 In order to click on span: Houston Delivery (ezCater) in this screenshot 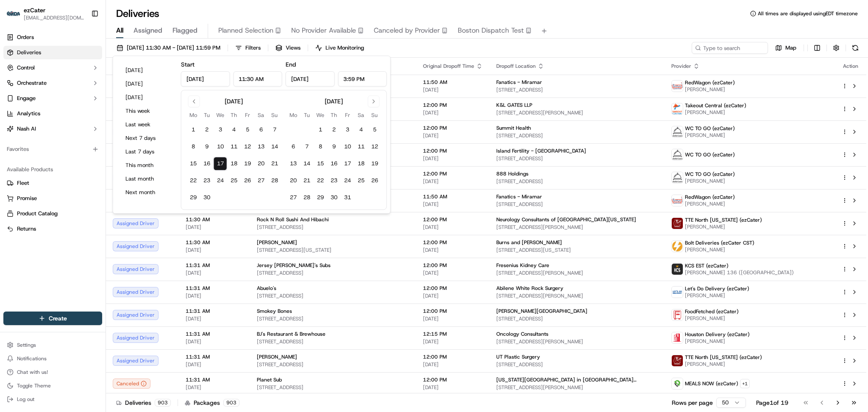, I will do `click(717, 334)`.